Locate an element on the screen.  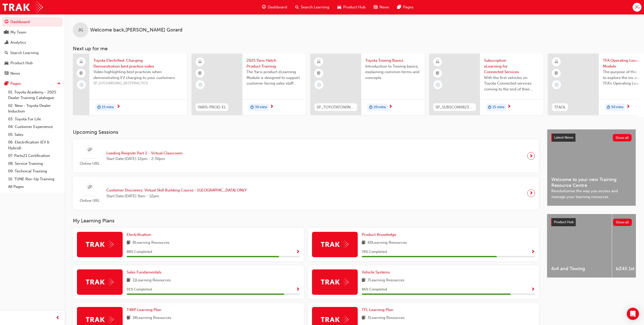
span: 7 Learning Resources is located at coordinates (386, 280).